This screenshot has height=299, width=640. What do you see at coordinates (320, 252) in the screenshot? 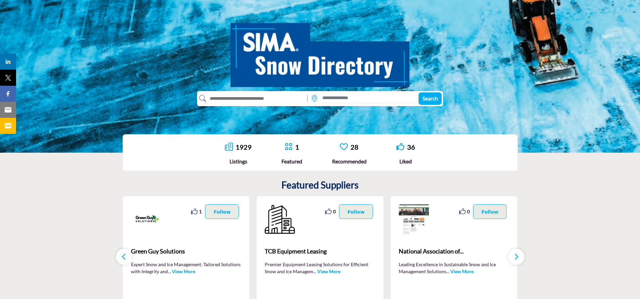
I see `b: TCB Equipment Leasing` at bounding box center [320, 252].